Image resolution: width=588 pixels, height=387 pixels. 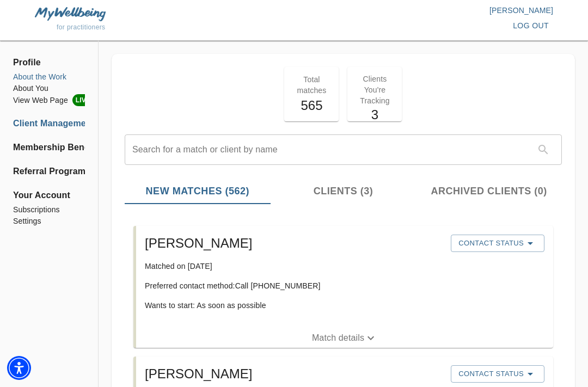 I want to click on p: Clients You're Tracking, so click(x=375, y=90).